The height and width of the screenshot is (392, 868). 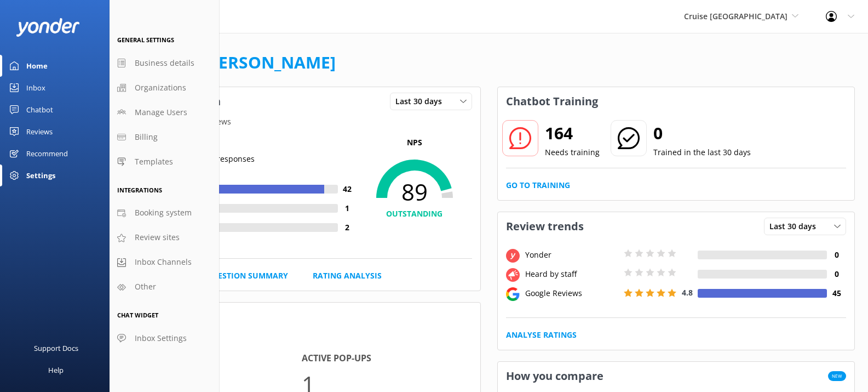 I want to click on a: Go to Training, so click(x=538, y=185).